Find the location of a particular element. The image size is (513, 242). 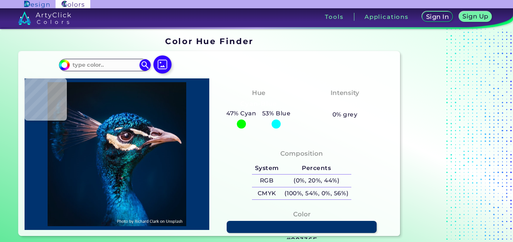

h5: 47% Cyan is located at coordinates (241, 114).